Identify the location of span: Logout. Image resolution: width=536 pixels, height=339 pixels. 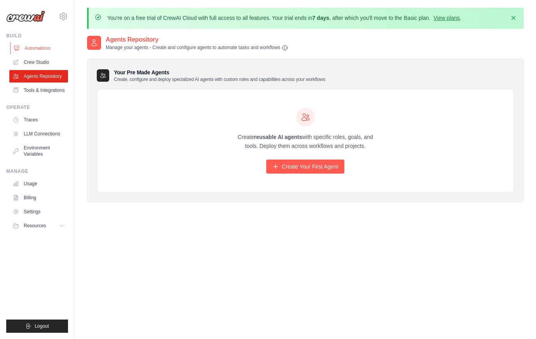
(42, 326).